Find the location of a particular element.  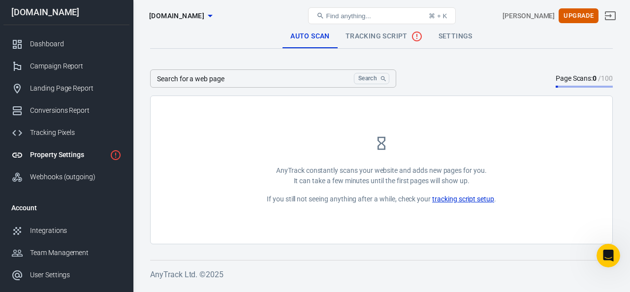

a: Tracking Pixels is located at coordinates (66, 132).